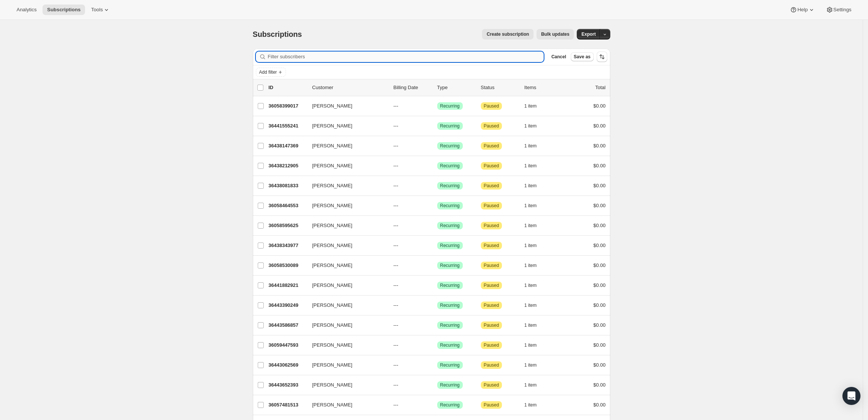  What do you see at coordinates (558, 57) in the screenshot?
I see `button: Cancel` at bounding box center [558, 57].